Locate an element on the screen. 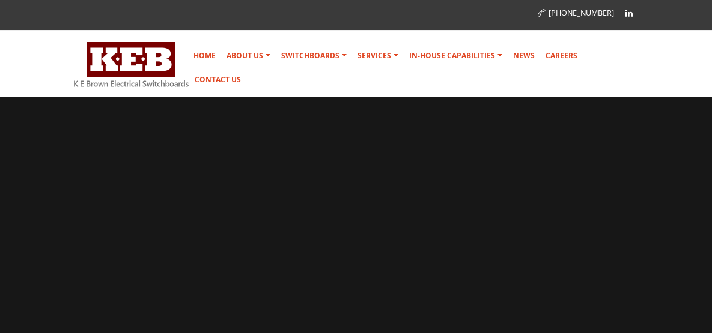 The width and height of the screenshot is (712, 333). a: Linkedin is located at coordinates (629, 13).